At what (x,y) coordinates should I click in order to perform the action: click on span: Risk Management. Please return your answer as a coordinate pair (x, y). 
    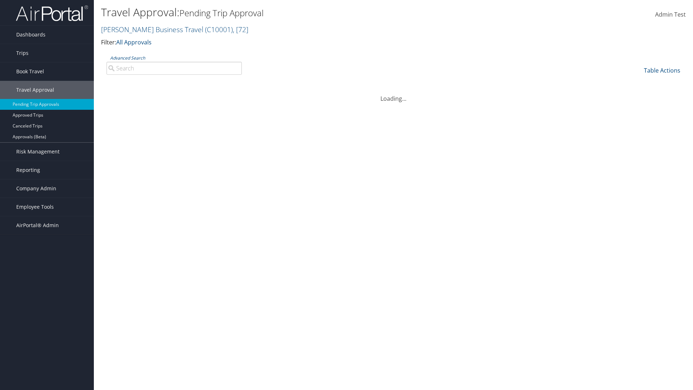
    Looking at the image, I should click on (38, 152).